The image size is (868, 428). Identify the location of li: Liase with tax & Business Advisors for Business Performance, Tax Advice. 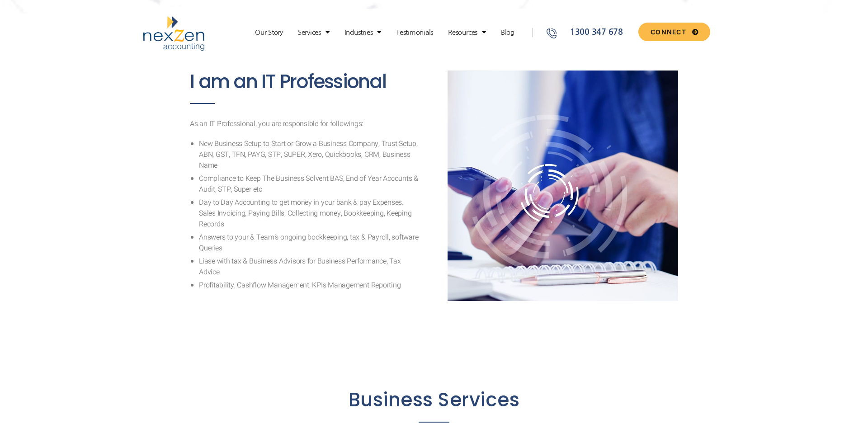
(310, 267).